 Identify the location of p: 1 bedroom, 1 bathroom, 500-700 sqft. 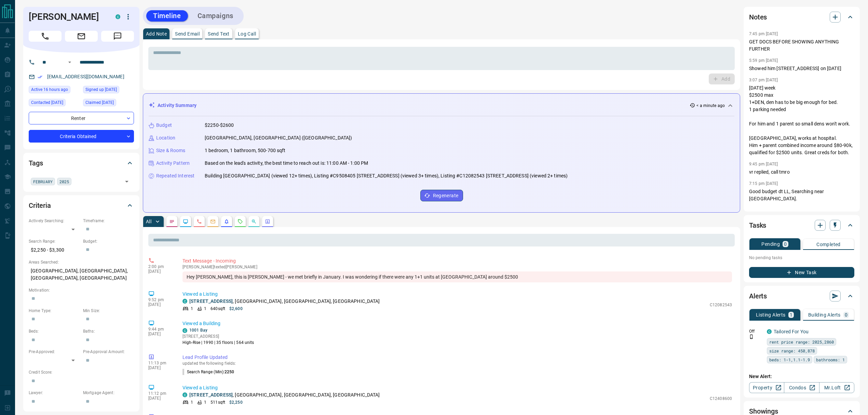
(245, 150).